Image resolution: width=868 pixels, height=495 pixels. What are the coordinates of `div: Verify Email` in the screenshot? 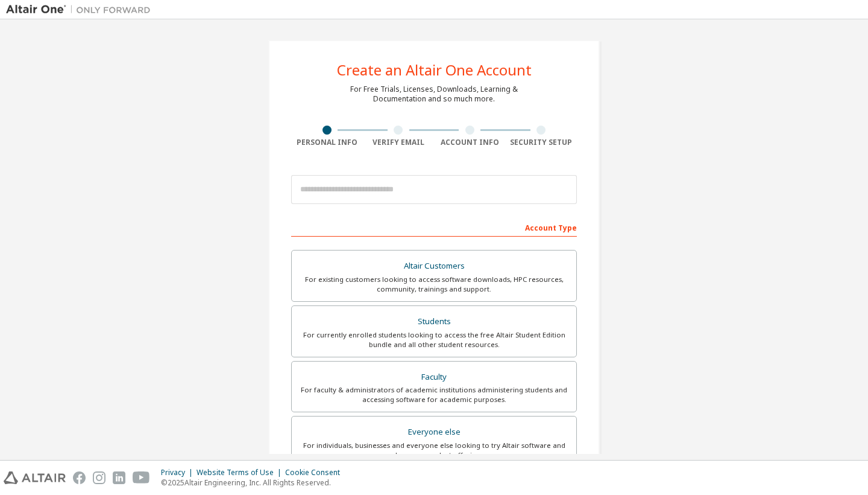 It's located at (398, 142).